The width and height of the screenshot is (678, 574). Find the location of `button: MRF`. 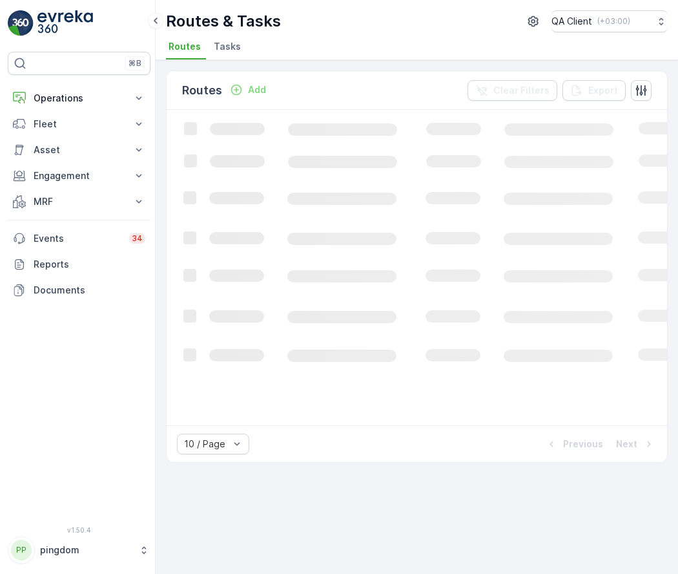

button: MRF is located at coordinates (79, 202).